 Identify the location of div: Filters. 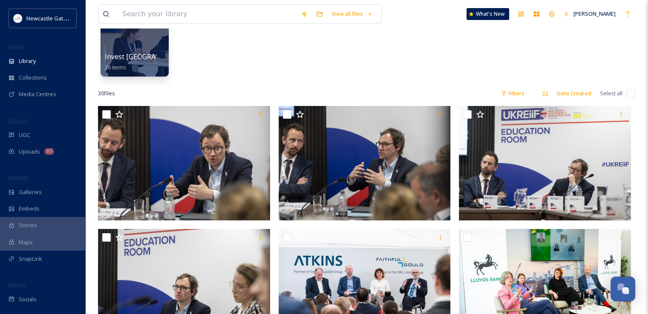
(513, 93).